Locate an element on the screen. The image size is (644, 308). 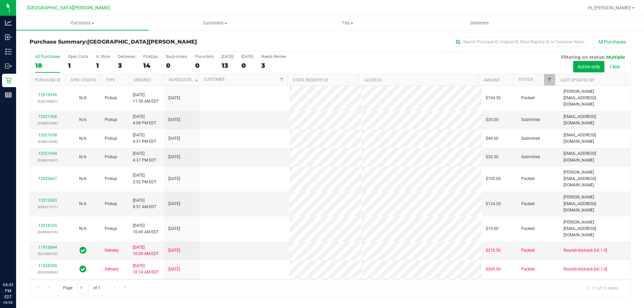
a: 12012683 is located at coordinates (47, 200).